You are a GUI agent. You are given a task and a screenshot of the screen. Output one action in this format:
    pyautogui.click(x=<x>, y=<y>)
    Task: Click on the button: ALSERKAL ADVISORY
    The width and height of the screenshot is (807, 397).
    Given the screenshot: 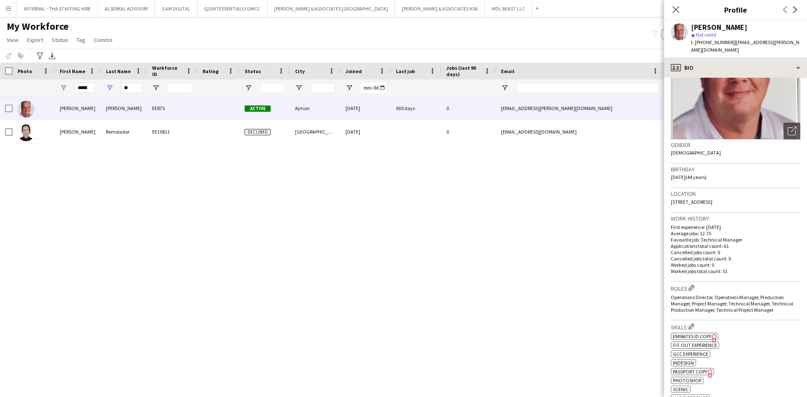 What is the action you would take?
    pyautogui.click(x=127, y=8)
    